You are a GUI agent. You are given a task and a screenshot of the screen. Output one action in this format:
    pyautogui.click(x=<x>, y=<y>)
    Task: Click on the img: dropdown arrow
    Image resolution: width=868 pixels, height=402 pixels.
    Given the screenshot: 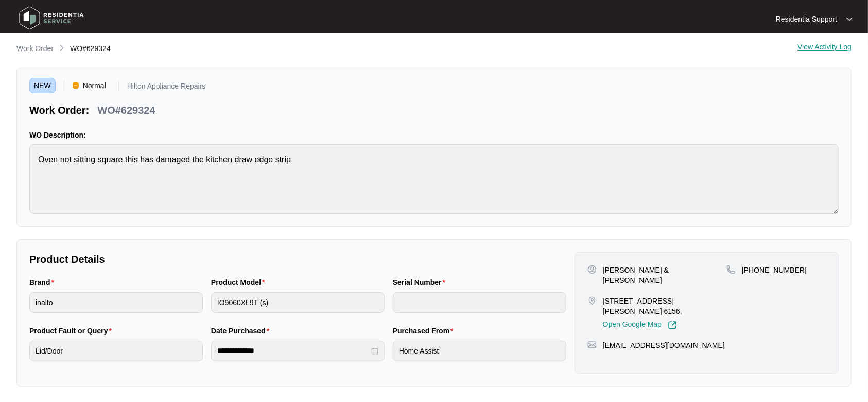 What is the action you would take?
    pyautogui.click(x=849, y=19)
    